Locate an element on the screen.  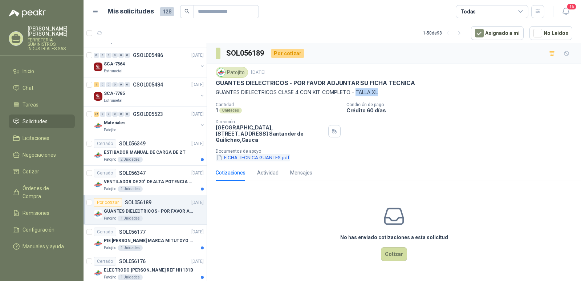
p: SCA-7564 is located at coordinates (114, 64).